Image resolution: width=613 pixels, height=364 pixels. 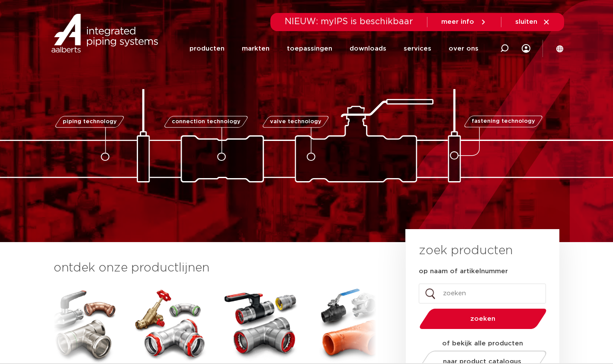 I want to click on span: NIEUW: myIPS is beschikbaar, so click(x=349, y=21).